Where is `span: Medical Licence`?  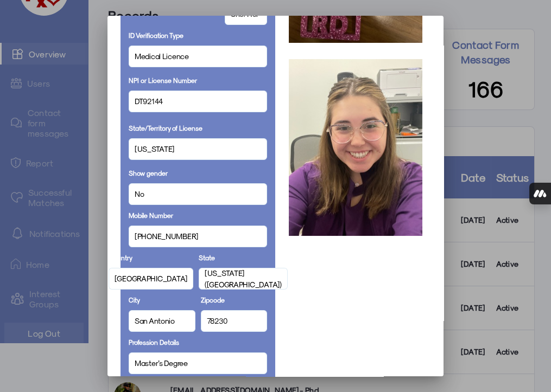 span: Medical Licence is located at coordinates (162, 56).